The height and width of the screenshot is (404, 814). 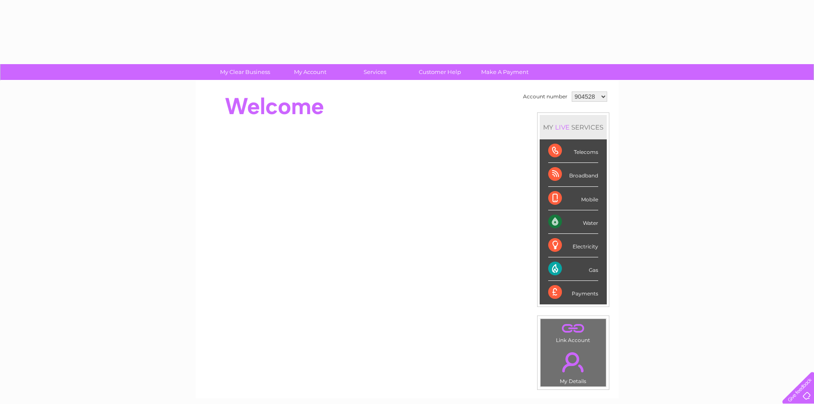 What do you see at coordinates (545, 97) in the screenshot?
I see `td: Account number` at bounding box center [545, 97].